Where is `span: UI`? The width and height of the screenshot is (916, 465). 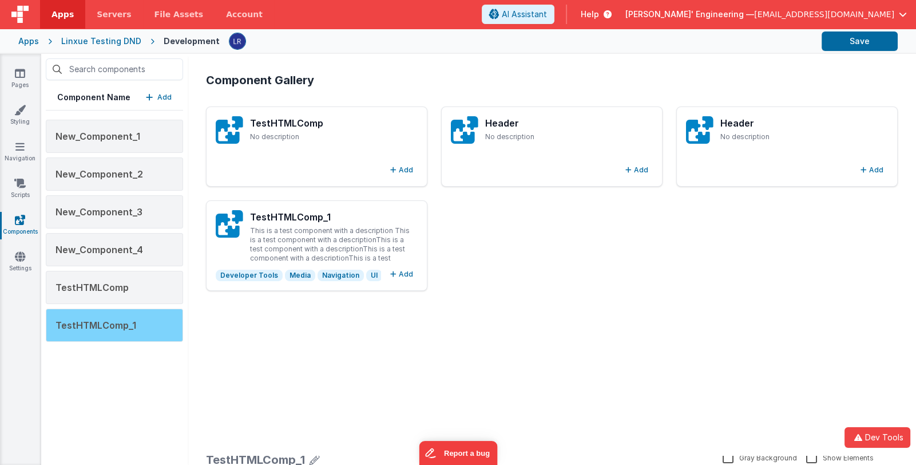
span: UI is located at coordinates (374, 275).